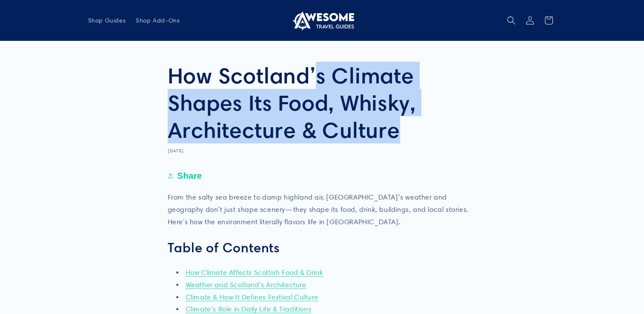  Describe the element at coordinates (322, 248) in the screenshot. I see `h2: Table of Contents` at that location.